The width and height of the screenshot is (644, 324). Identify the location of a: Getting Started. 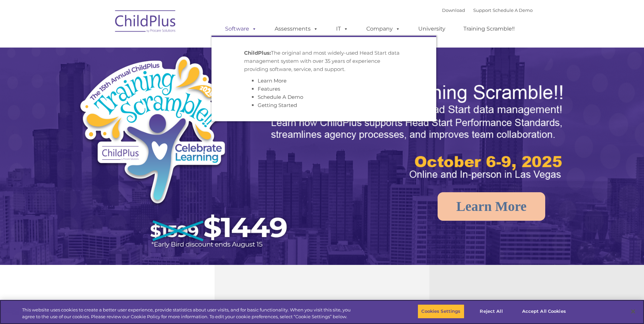
(277, 105).